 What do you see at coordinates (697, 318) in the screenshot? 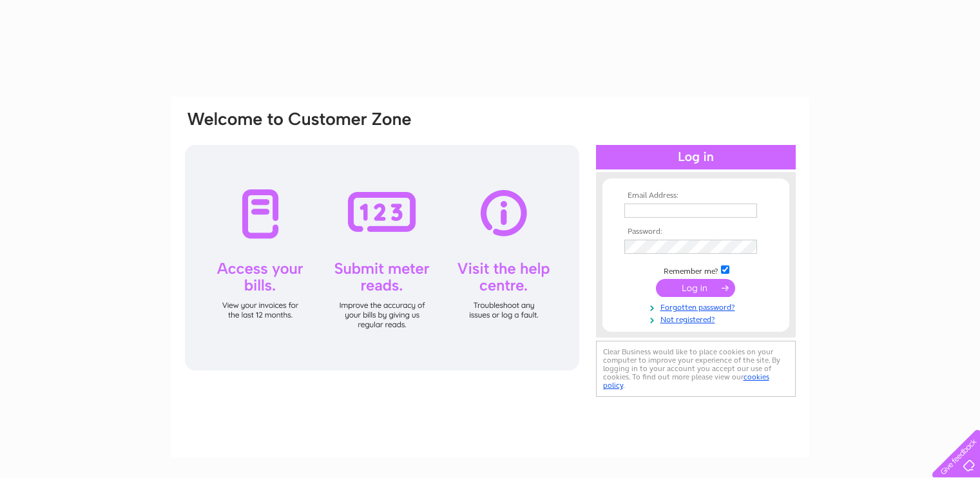
I see `a: Not registered?` at bounding box center [697, 318].